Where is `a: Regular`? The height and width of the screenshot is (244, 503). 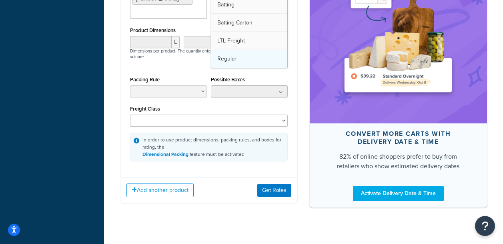
a: Regular is located at coordinates (249, 59).